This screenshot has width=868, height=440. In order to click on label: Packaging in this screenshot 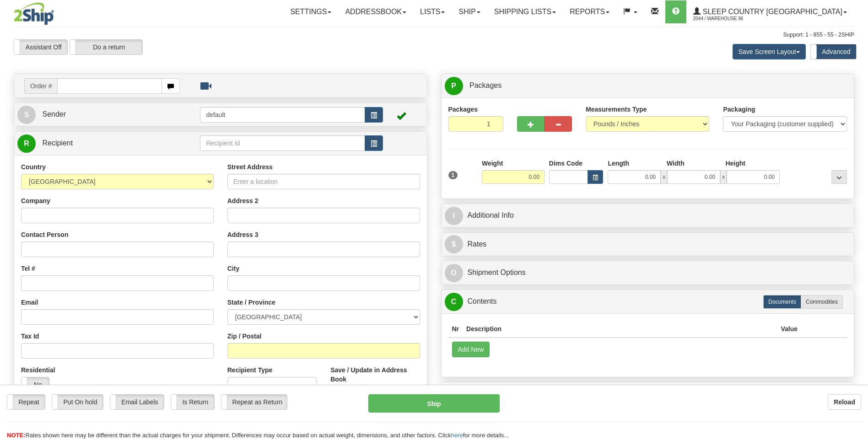, I will do `click(739, 110)`.